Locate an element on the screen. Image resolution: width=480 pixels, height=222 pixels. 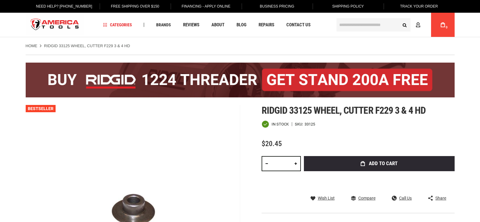
a: Home is located at coordinates (31, 46).